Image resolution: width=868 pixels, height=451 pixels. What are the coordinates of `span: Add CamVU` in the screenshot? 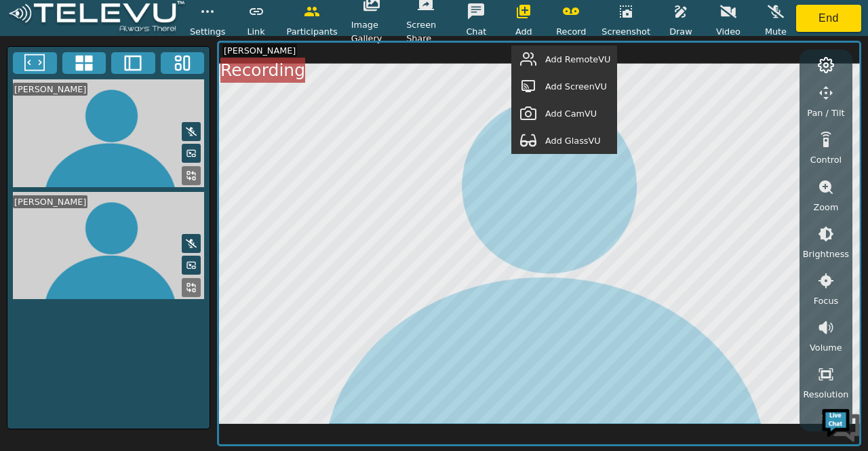 It's located at (570, 113).